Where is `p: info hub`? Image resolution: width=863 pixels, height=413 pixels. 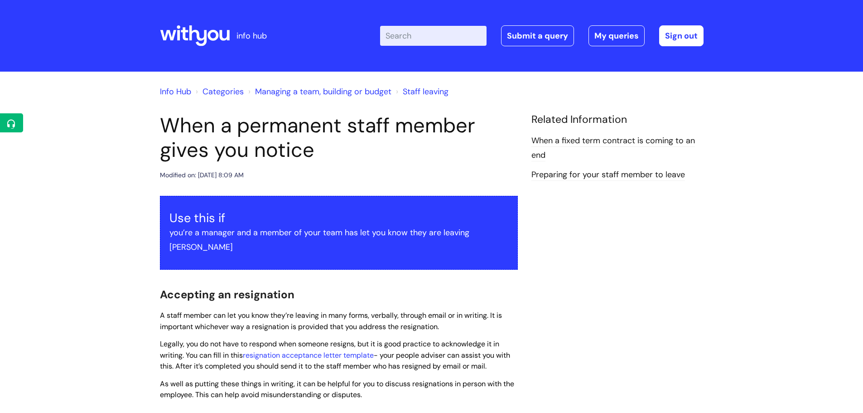
p: info hub is located at coordinates (251, 36).